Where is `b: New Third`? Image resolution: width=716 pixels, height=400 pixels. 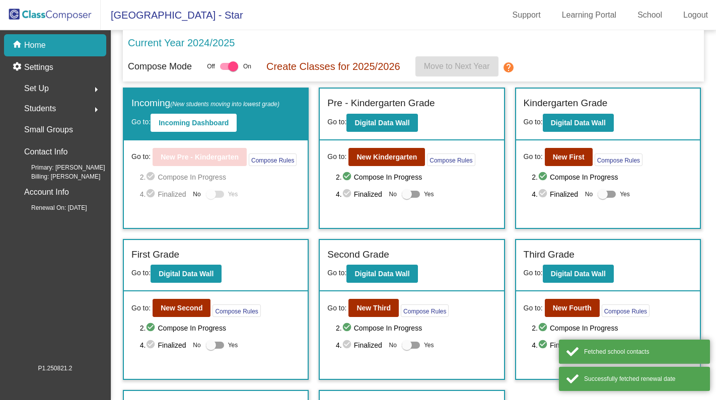 b: New Third is located at coordinates (374, 308).